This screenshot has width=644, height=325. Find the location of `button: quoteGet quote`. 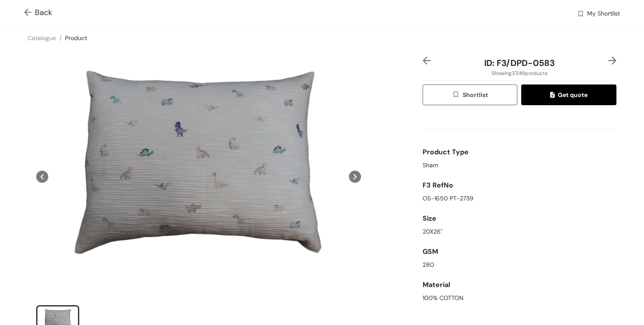

button: quoteGet quote is located at coordinates (568, 95).